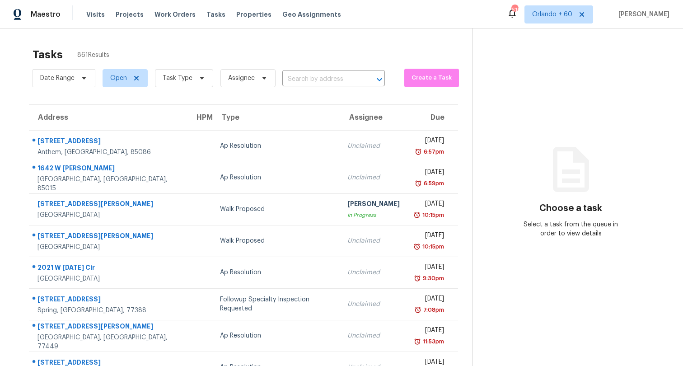 Image resolution: width=683 pixels, height=366 pixels. I want to click on span: Properties, so click(254, 14).